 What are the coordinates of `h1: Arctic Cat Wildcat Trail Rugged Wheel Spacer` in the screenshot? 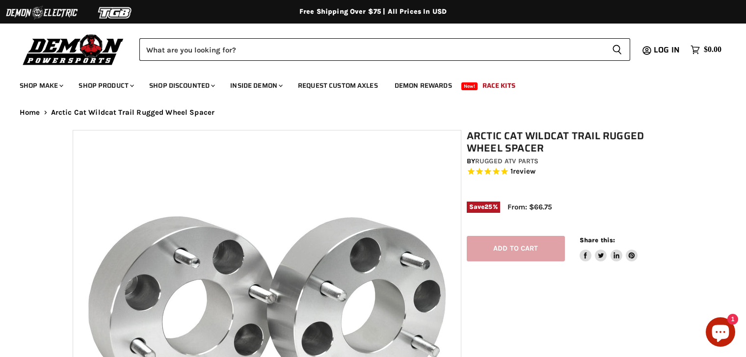 It's located at (572, 142).